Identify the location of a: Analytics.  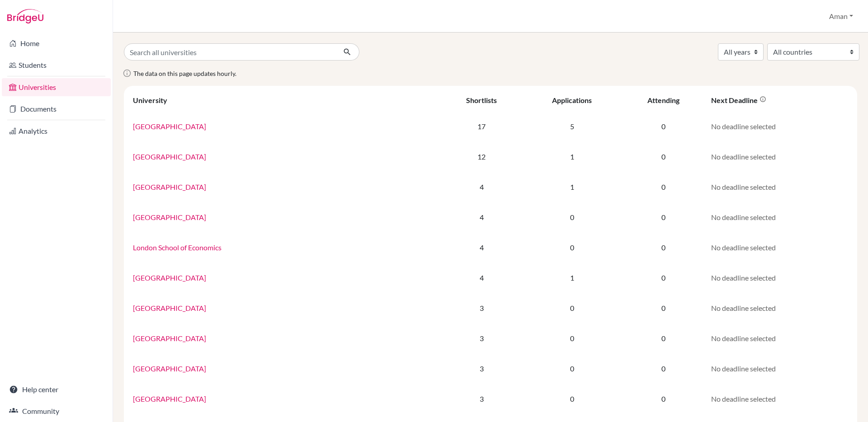
(56, 131).